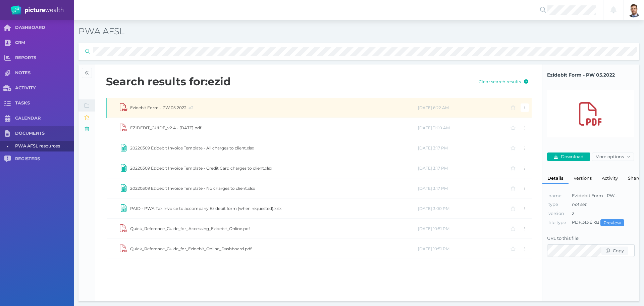 This screenshot has width=644, height=306. Describe the element at coordinates (274, 249) in the screenshot. I see `td: Quick_Reference_Guide_for_Ezidebit_Online_Dashboard.pdf` at that location.